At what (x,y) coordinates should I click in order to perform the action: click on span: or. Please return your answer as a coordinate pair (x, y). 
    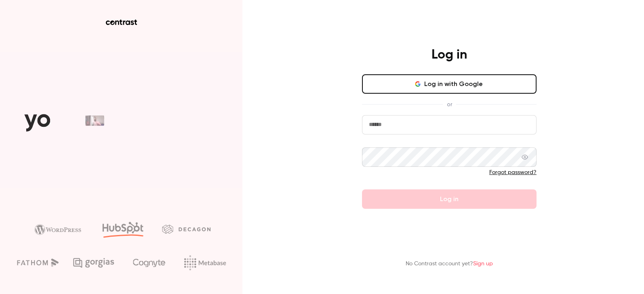
    Looking at the image, I should click on (449, 104).